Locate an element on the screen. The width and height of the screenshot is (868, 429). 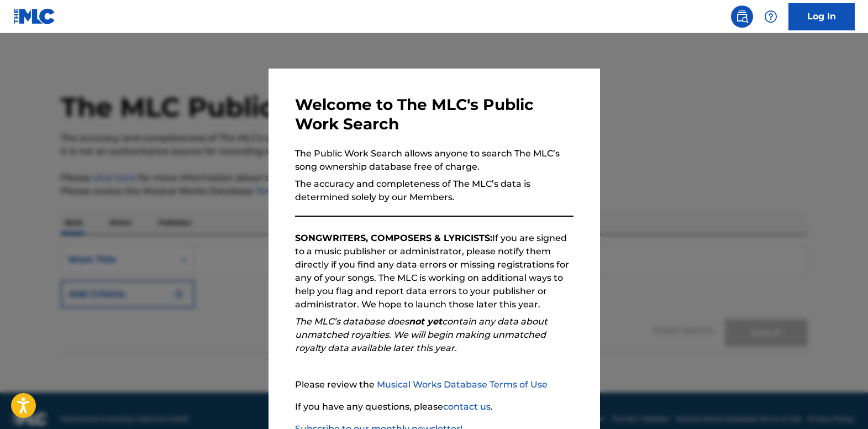
p: If you are signed to a music publisher or administrator, please notify them directly if you find ... is located at coordinates (434, 272).